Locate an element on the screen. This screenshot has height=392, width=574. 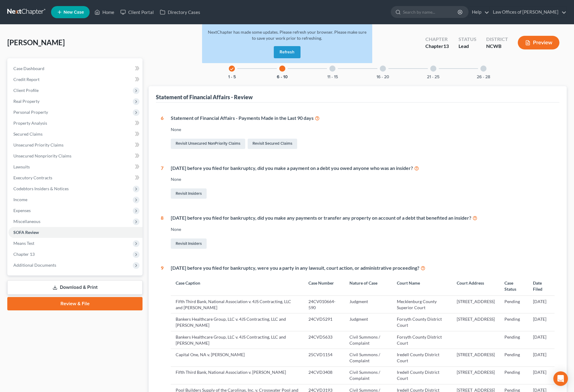
div: Statement of Financial Affairs - Review is located at coordinates (204, 97).